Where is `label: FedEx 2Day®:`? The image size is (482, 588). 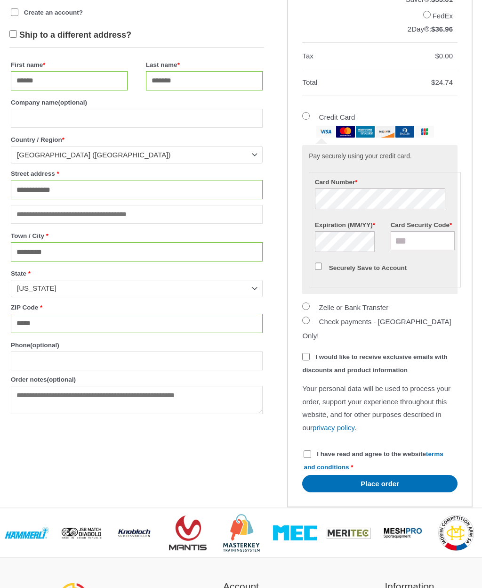
label: FedEx 2Day®: is located at coordinates (431, 22).